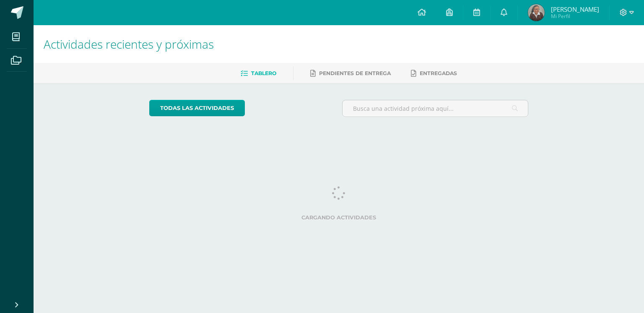 This screenshot has height=313, width=644. Describe the element at coordinates (264, 73) in the screenshot. I see `span: Tablero` at that location.